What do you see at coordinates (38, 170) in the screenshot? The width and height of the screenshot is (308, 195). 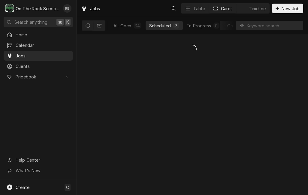 I see `a: Go to What's New` at bounding box center [38, 170].